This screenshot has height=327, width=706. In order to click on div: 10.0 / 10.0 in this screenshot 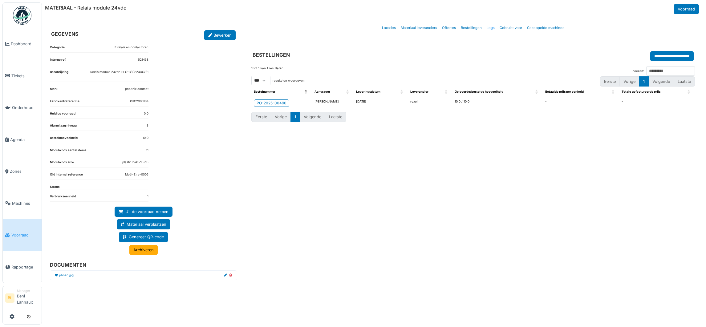, I will do `click(497, 102)`.